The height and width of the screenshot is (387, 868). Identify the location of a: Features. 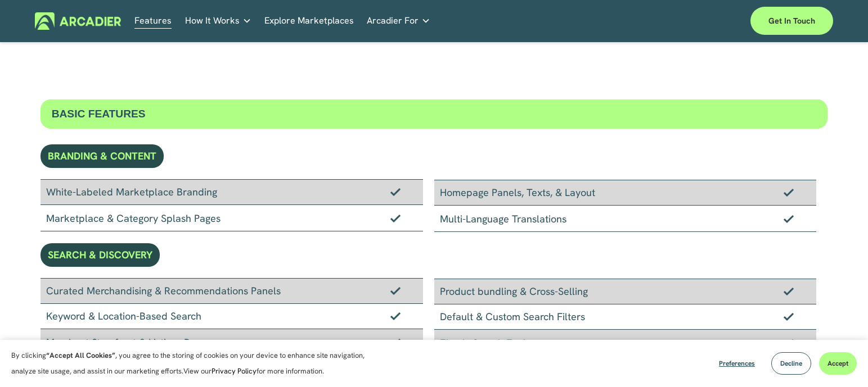
(153, 21).